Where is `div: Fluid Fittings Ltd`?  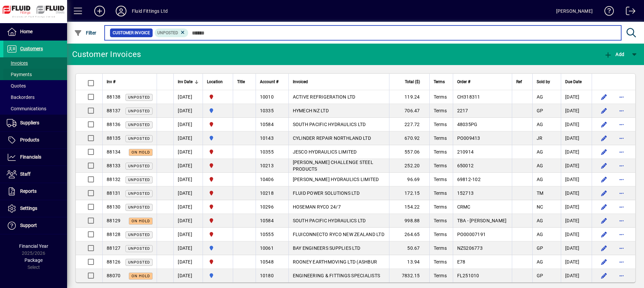
div: Fluid Fittings Ltd is located at coordinates (149, 11).